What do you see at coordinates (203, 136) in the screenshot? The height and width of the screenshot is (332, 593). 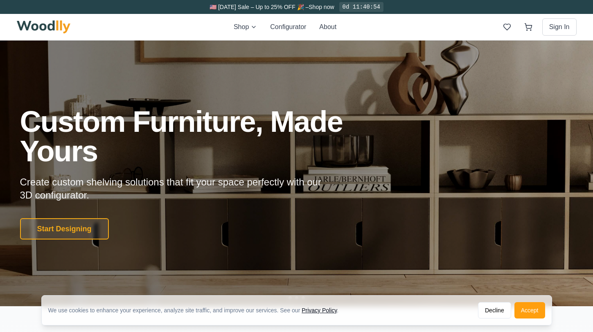 I see `h1: Custom Furniture, Made Yours` at bounding box center [203, 136].